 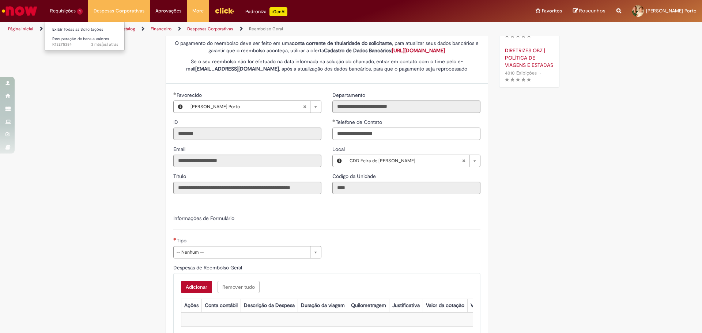 What do you see at coordinates (247, 161) in the screenshot?
I see `input: Email` at bounding box center [247, 161].